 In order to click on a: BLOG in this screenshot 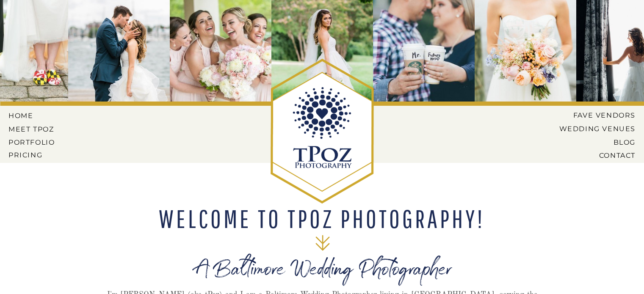, I will do `click(594, 142)`.